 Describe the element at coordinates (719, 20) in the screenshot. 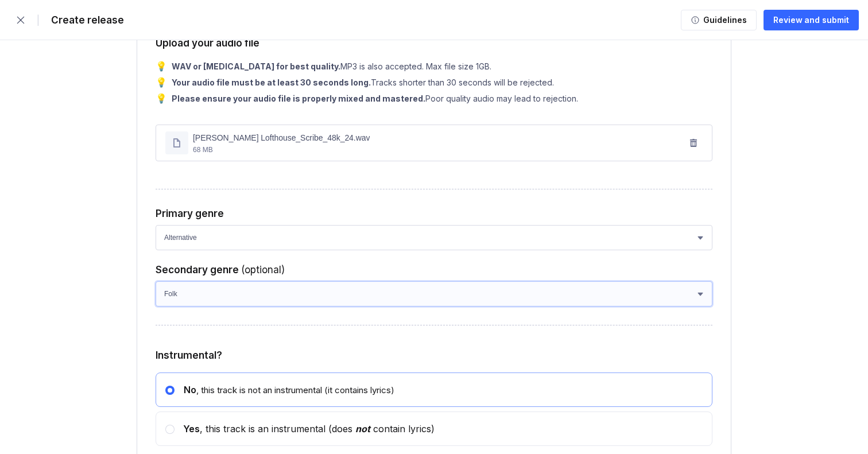

I see `a: Guidelines` at that location.